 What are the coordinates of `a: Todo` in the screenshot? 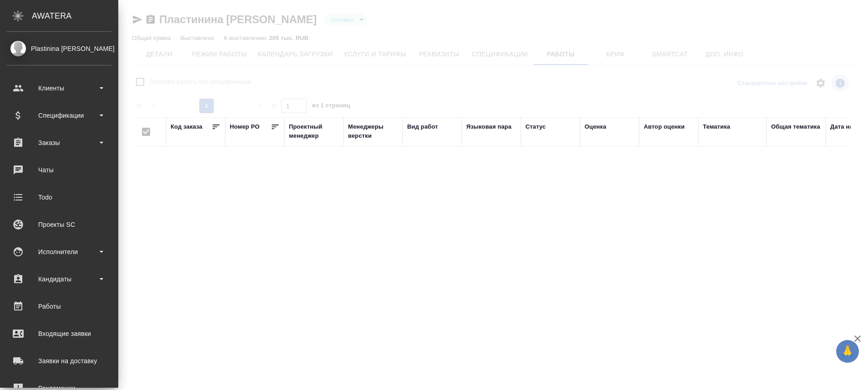 It's located at (59, 197).